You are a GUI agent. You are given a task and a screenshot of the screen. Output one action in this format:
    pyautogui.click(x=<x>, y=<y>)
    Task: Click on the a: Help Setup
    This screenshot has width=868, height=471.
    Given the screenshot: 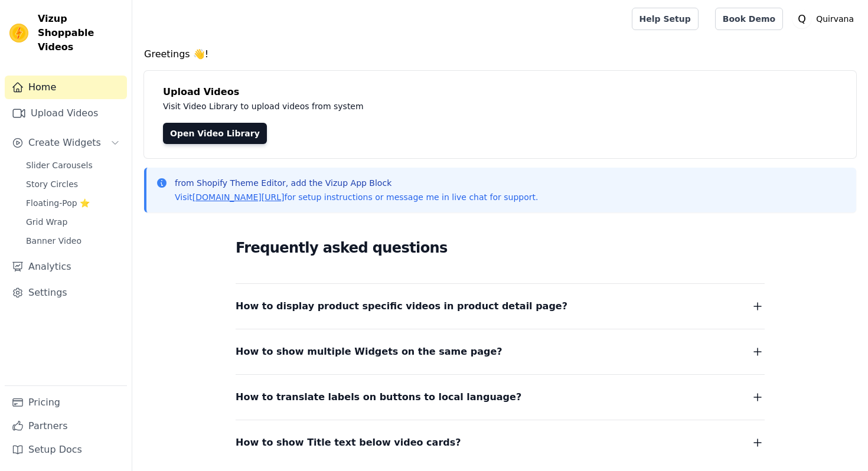 What is the action you would take?
    pyautogui.click(x=665, y=18)
    